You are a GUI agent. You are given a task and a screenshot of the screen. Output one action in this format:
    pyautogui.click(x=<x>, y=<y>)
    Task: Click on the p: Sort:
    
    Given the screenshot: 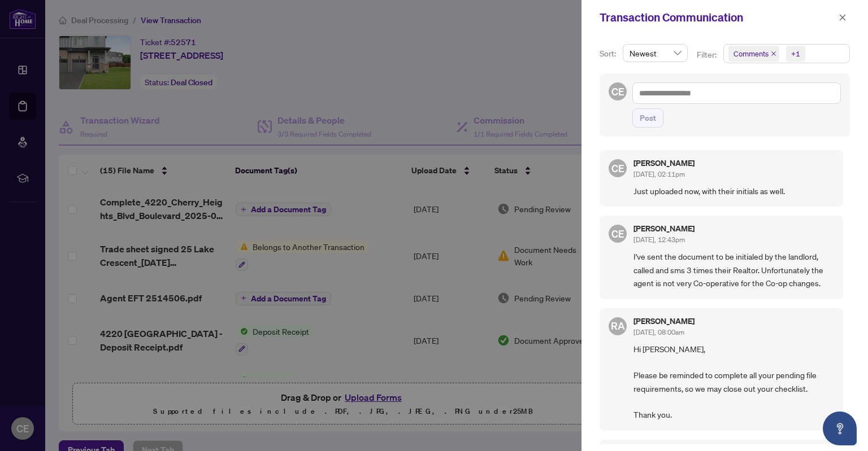 What is the action you would take?
    pyautogui.click(x=609, y=53)
    